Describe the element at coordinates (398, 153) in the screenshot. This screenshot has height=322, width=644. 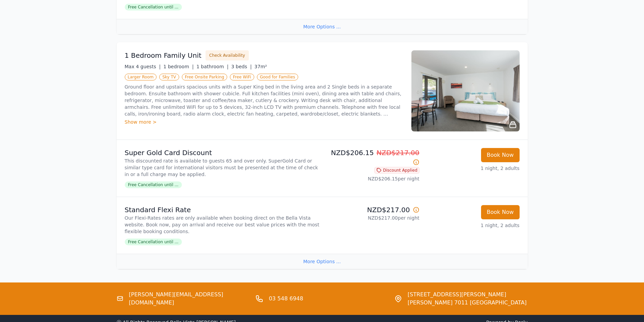
I see `span: NZD$217.00` at that location.